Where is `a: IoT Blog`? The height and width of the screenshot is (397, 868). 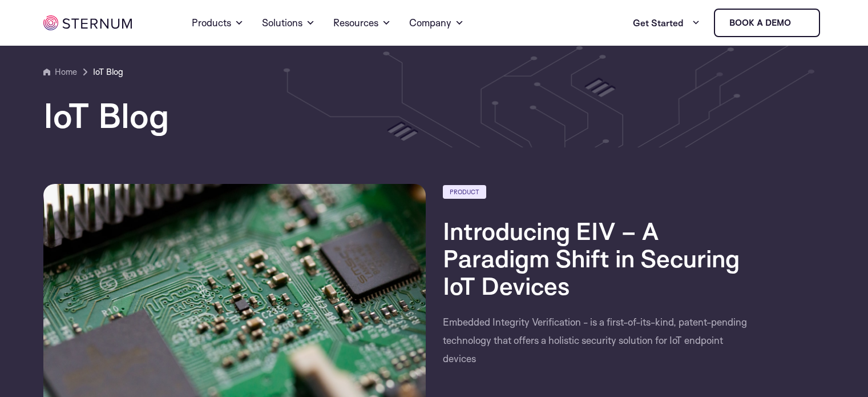
a: IoT Blog is located at coordinates (108, 72).